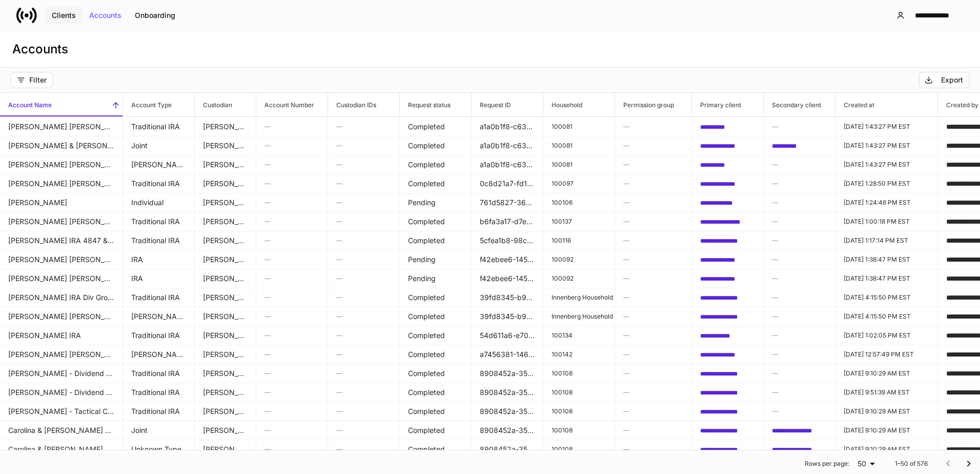  Describe the element at coordinates (155, 15) in the screenshot. I see `div: Onboarding` at that location.